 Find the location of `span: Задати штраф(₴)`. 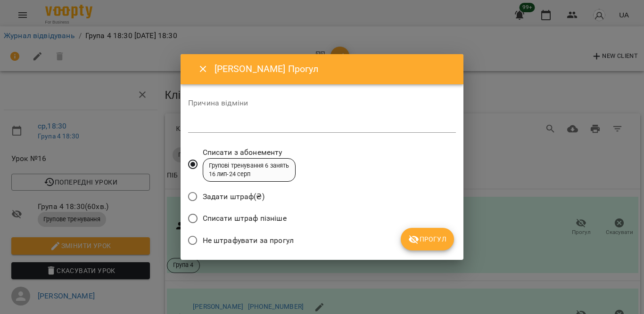

span: Задати штраф(₴) is located at coordinates (233, 197).